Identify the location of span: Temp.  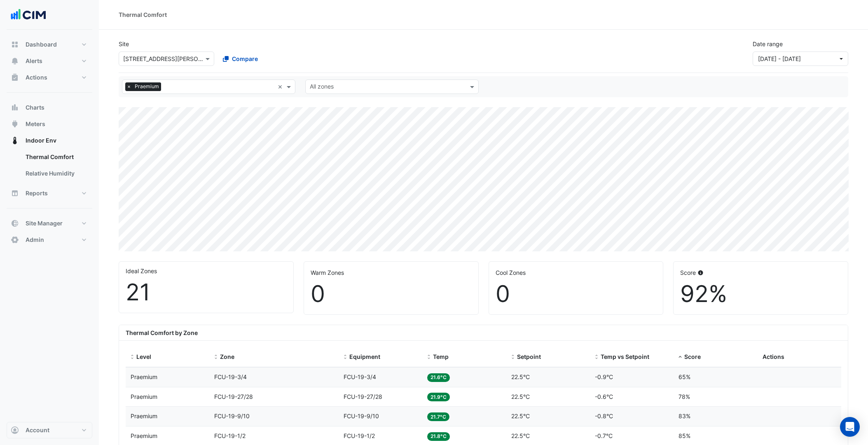
(440, 357).